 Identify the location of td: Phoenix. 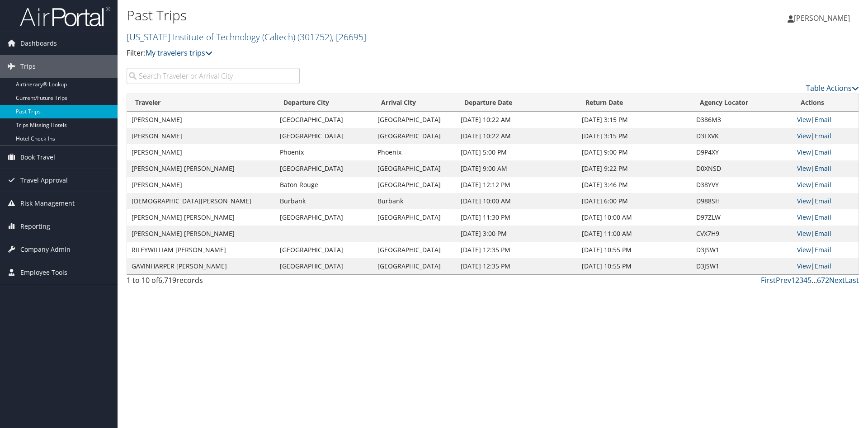
(324, 152).